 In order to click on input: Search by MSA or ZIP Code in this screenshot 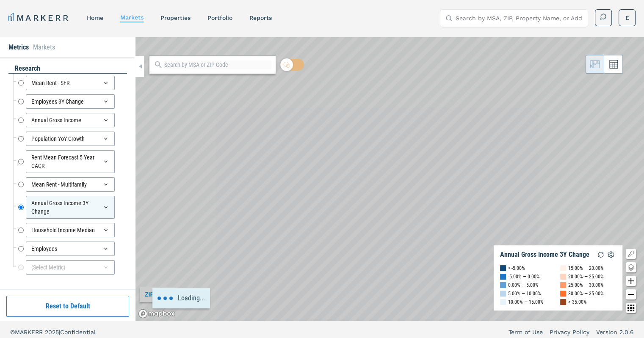, I will do `click(218, 65)`.